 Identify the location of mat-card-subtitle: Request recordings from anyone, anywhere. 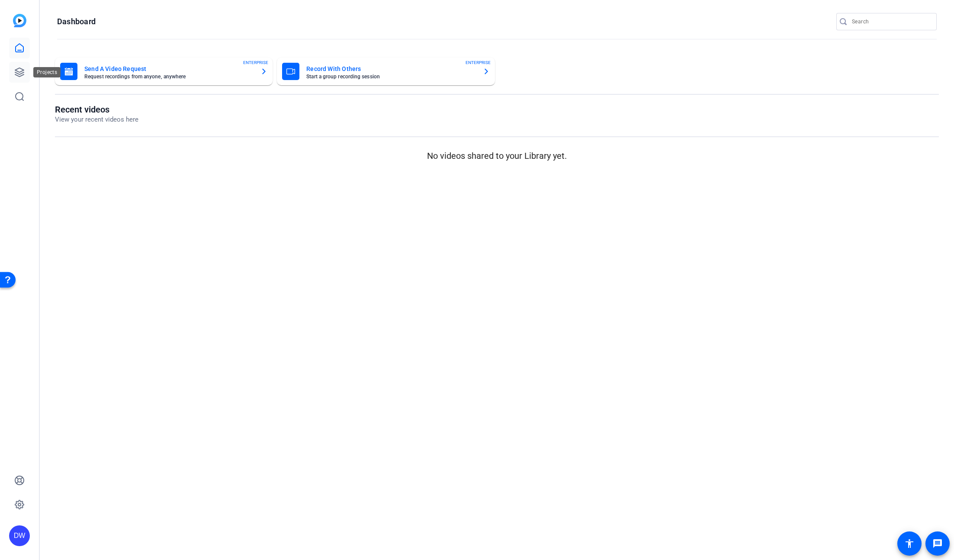
(169, 76).